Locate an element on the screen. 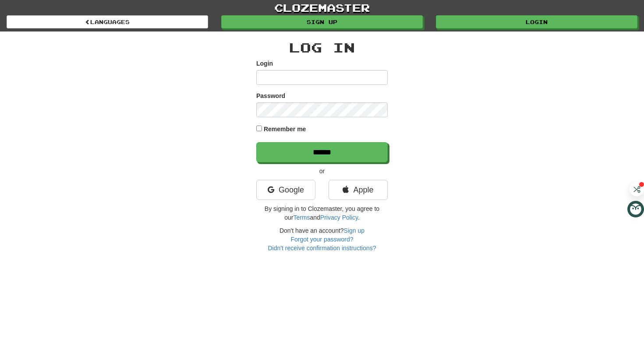 This screenshot has height=364, width=644. a: Didn't receive confirmation instructions? is located at coordinates (322, 248).